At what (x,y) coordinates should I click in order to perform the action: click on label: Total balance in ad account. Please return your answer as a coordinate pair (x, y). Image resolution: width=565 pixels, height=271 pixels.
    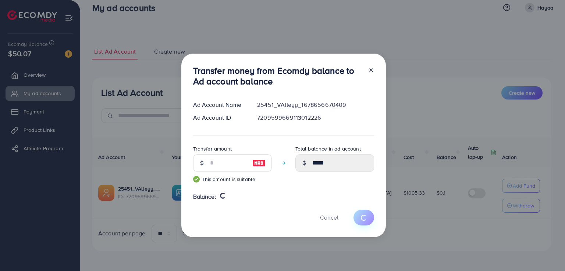
    Looking at the image, I should click on (328, 149).